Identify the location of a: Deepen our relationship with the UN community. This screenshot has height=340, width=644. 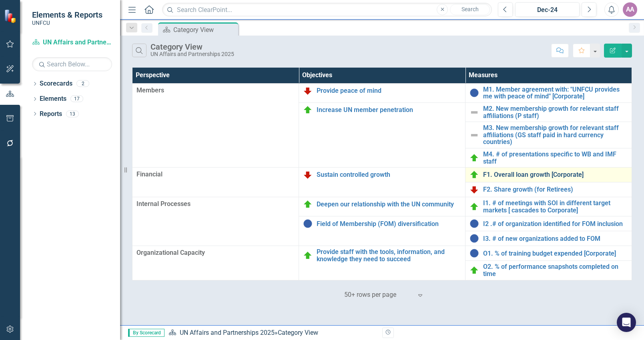
(389, 204).